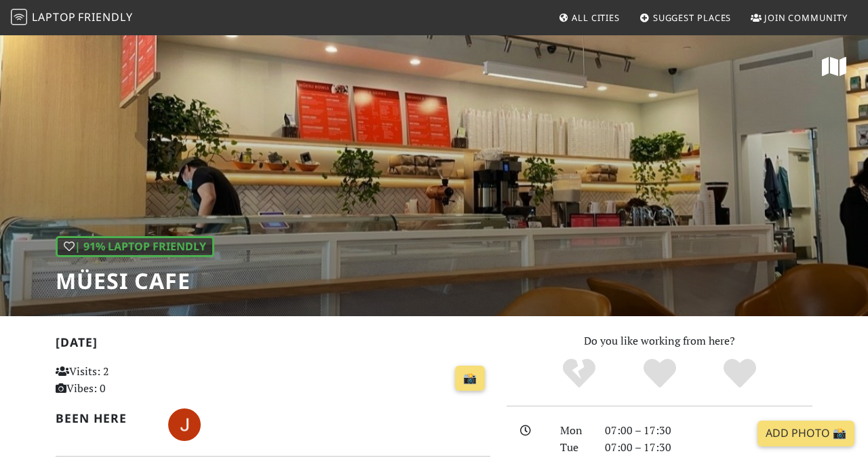 This screenshot has height=460, width=868. What do you see at coordinates (596, 17) in the screenshot?
I see `span: All Cities` at bounding box center [596, 17].